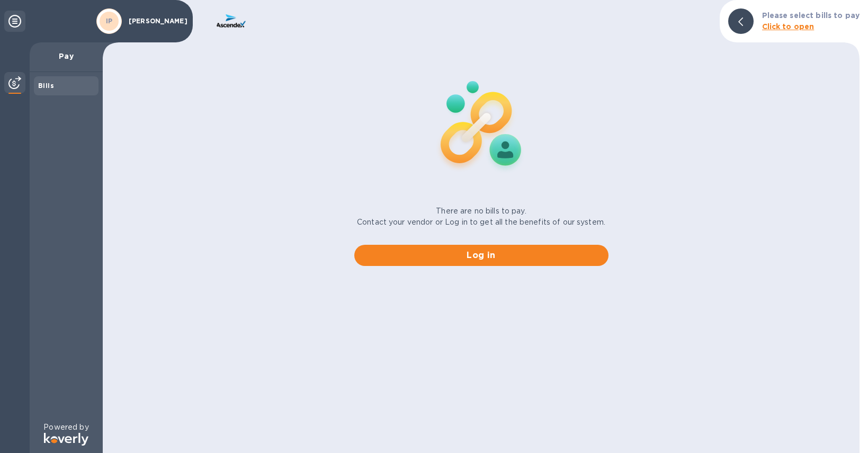  I want to click on span: Log in, so click(482, 255).